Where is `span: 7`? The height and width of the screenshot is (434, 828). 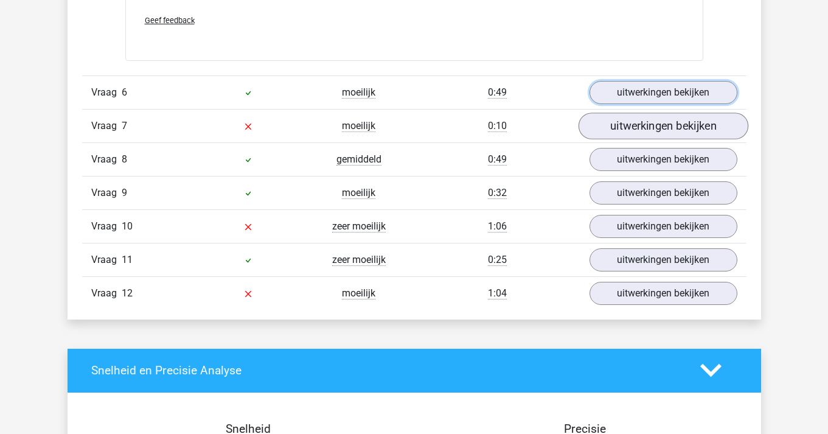
span: 7 is located at coordinates (124, 125).